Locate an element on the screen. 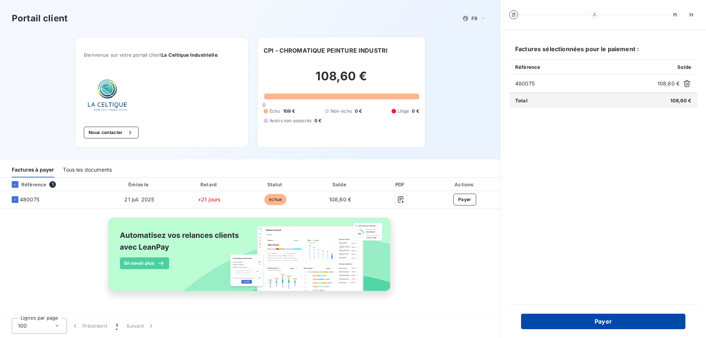 Image resolution: width=706 pixels, height=338 pixels. span: échue is located at coordinates (275, 199).